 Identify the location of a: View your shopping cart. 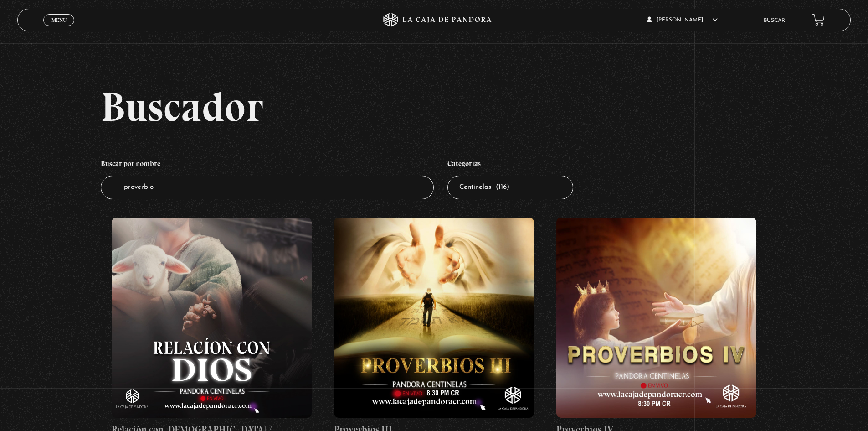
(818, 20).